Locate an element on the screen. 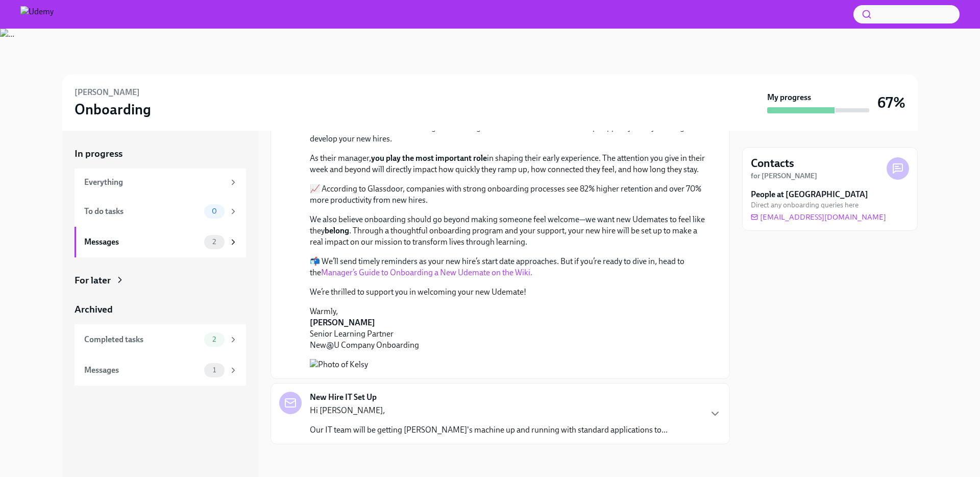  p: Warmly, Senior Learning Partner New@U Company Onboarding is located at coordinates (507, 328).